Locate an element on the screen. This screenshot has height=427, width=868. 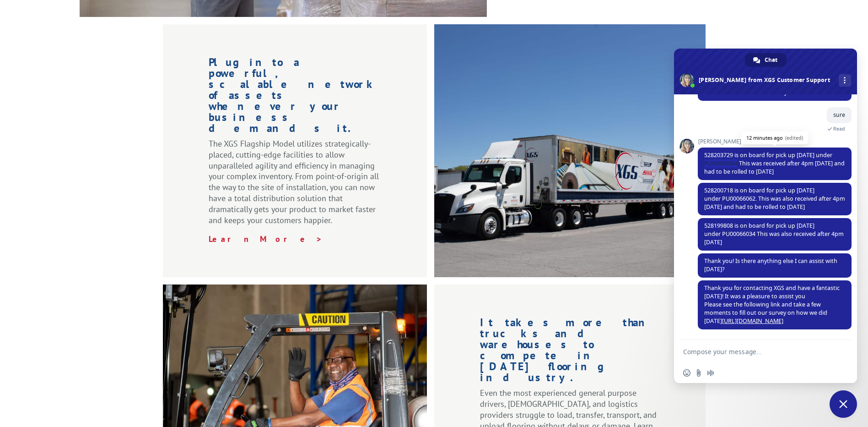
div: More channels is located at coordinates (844, 80).